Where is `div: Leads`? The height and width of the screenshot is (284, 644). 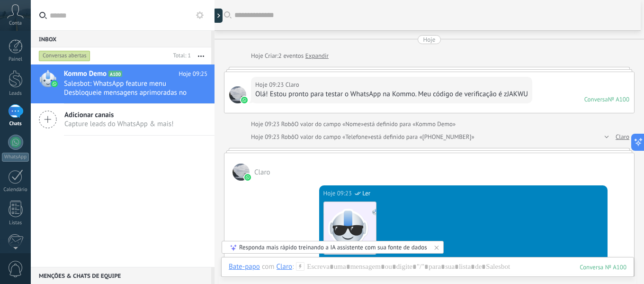
div: Leads is located at coordinates (16, 93).